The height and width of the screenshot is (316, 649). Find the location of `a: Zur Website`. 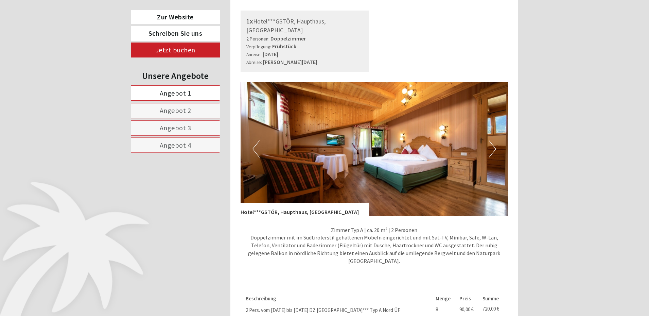

a: Zur Website is located at coordinates (175, 17).